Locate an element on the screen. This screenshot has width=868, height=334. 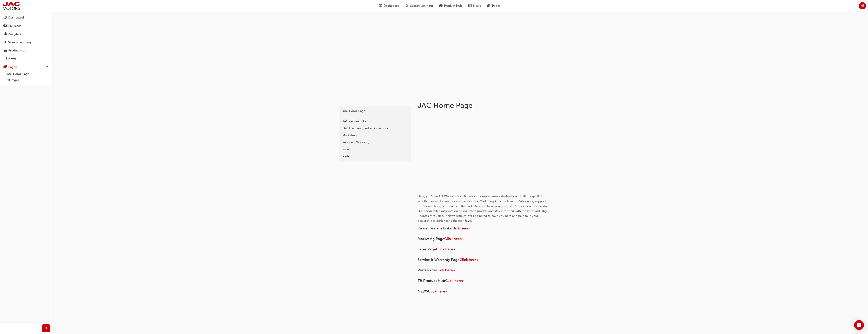
a: Dashboard is located at coordinates (26, 17).